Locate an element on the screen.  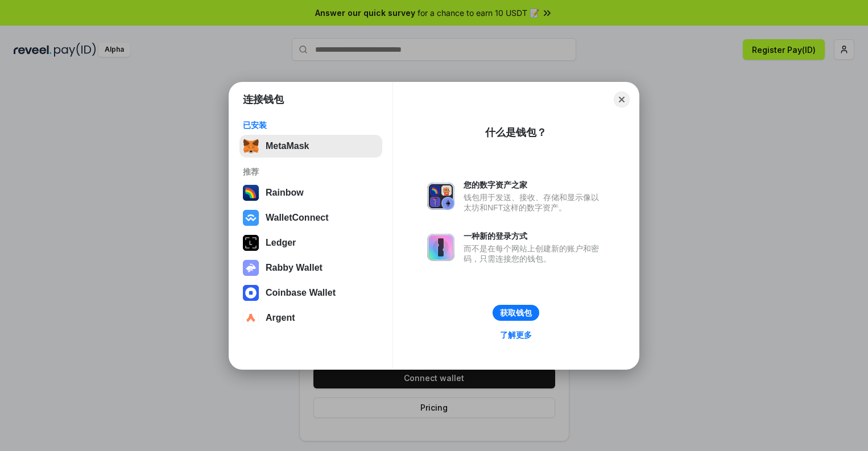
img: svg+xml,%3Csvg%20width%3D%22120%22%20height%3D%22120%22%20viewBox%3D%220%200%20120%20120%22%20fil... is located at coordinates (251, 193).